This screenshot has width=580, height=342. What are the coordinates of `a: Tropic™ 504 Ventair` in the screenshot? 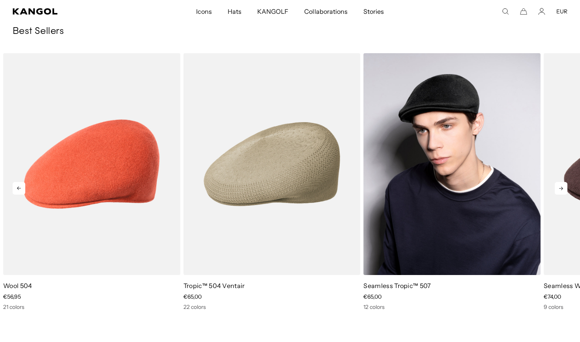 It's located at (214, 286).